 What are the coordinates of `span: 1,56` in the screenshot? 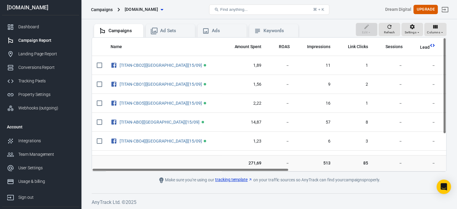 It's located at (244, 84).